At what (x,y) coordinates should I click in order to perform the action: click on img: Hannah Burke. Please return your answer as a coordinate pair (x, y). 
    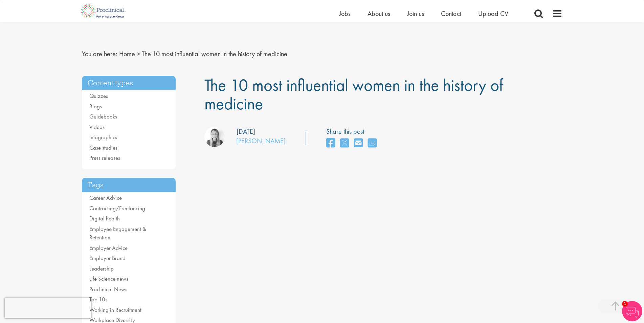
    Looking at the image, I should click on (215, 137).